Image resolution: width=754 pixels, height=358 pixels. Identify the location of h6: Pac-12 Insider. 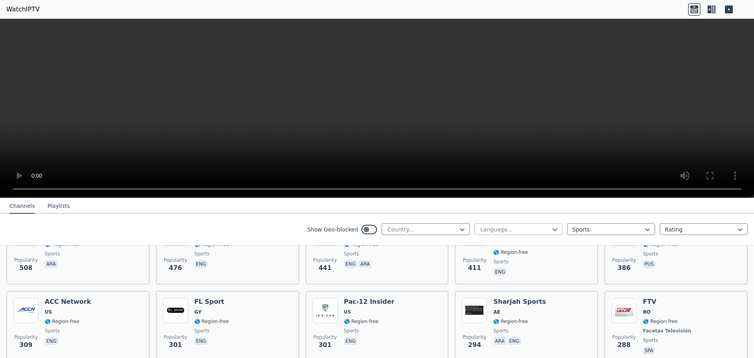
(369, 302).